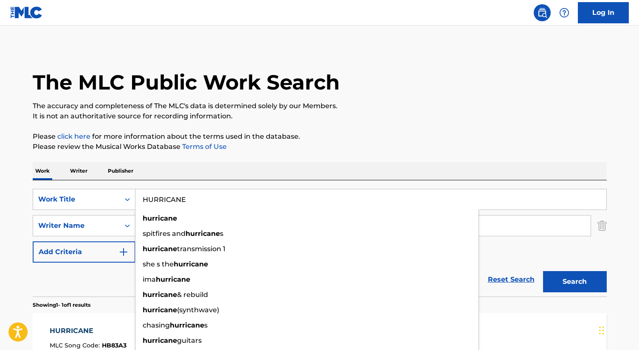 Image resolution: width=639 pixels, height=350 pixels. I want to click on button: Search, so click(575, 282).